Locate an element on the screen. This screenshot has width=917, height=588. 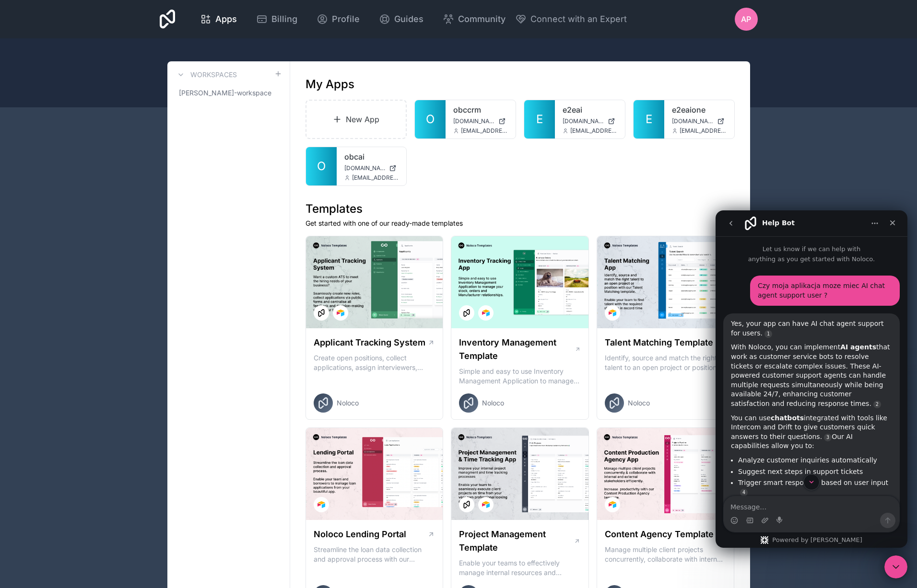
a: Billing is located at coordinates (277, 19).